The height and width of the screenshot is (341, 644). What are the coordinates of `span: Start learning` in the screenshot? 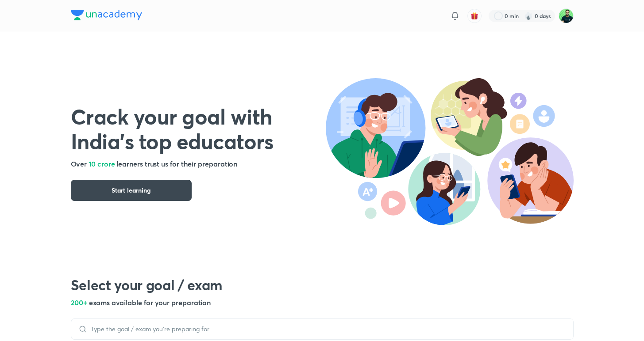 It's located at (131, 190).